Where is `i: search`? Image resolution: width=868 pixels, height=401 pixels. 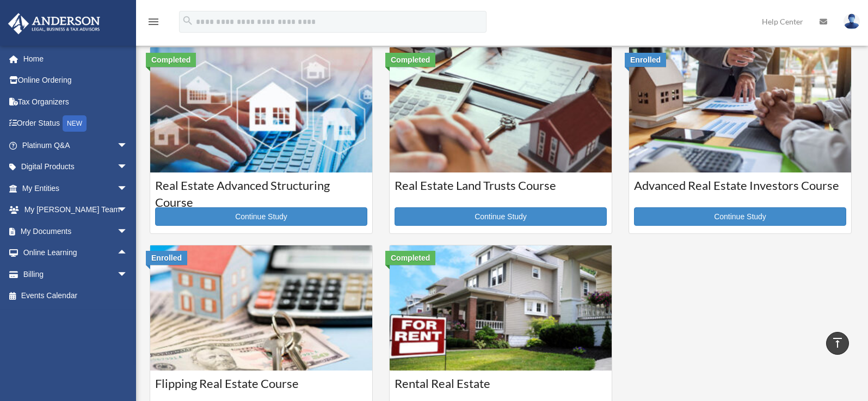 i: search is located at coordinates (188, 20).